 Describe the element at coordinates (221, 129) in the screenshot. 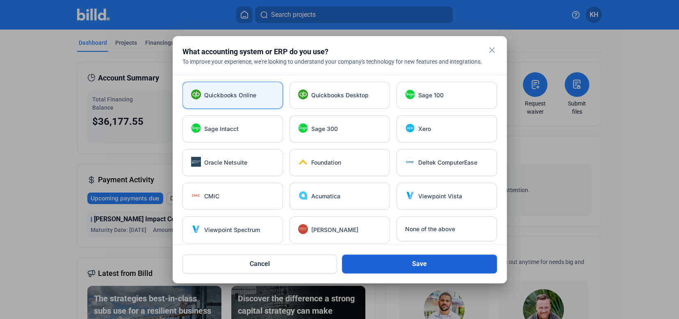

I see `span: Sage Intacct` at that location.